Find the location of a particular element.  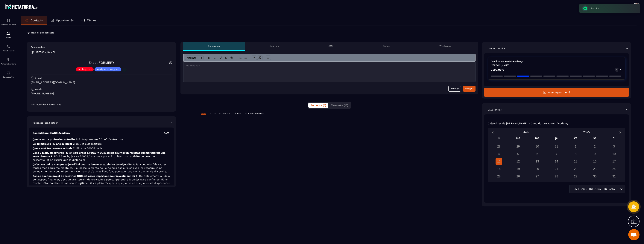

div: 3 is located at coordinates (614, 146).